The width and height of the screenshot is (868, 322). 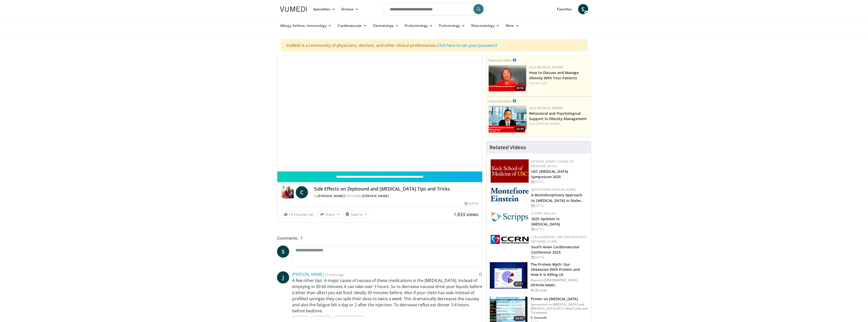 What do you see at coordinates (434, 45) in the screenshot?
I see `div: VuMedi is a community of physicians, dentists, and other clinical professionals.` at bounding box center [434, 45].